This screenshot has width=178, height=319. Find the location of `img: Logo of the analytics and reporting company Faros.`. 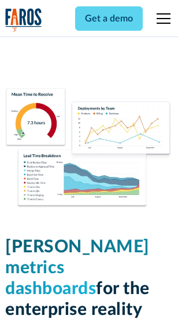

img: Logo of the analytics and reporting company Faros. is located at coordinates (24, 20).